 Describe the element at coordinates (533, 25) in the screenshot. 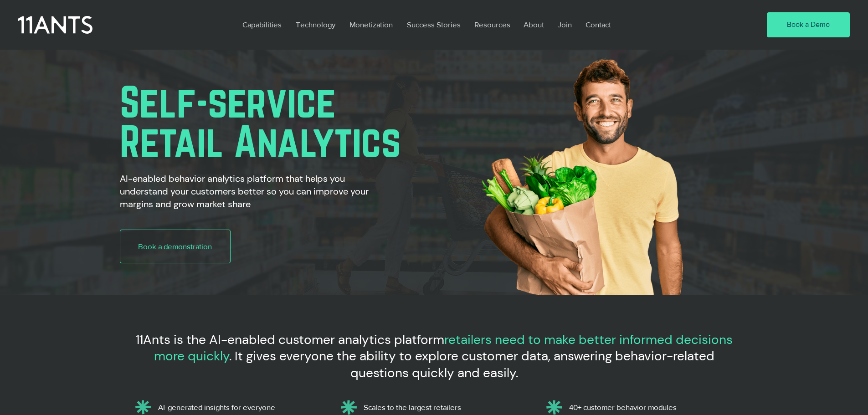

I see `a: About` at that location.